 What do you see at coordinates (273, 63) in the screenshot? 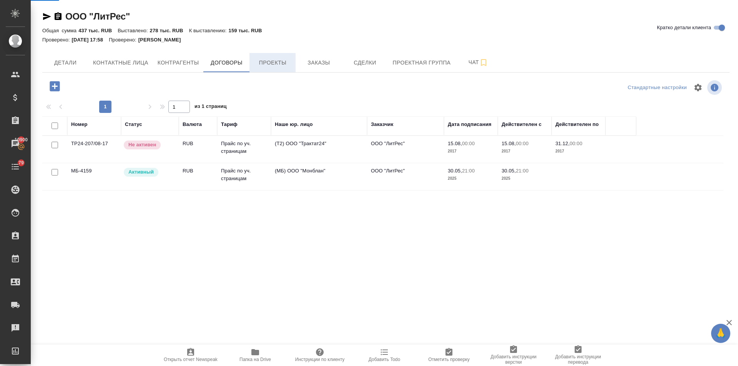
I see `span: Проекты` at bounding box center [273, 63].